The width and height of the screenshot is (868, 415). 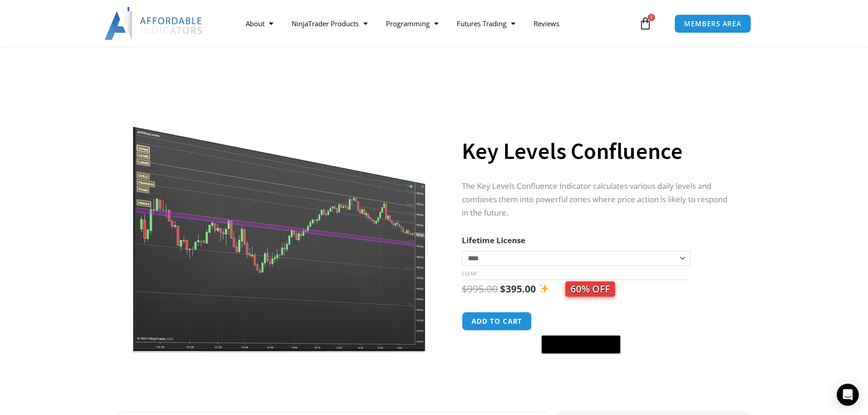 I want to click on span: 60% OFF, so click(x=590, y=288).